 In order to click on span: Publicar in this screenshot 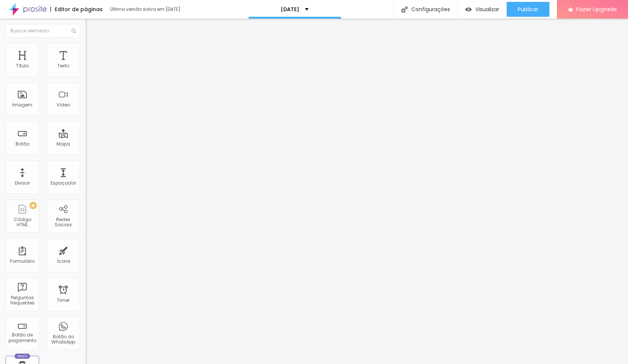, I will do `click(528, 9)`.